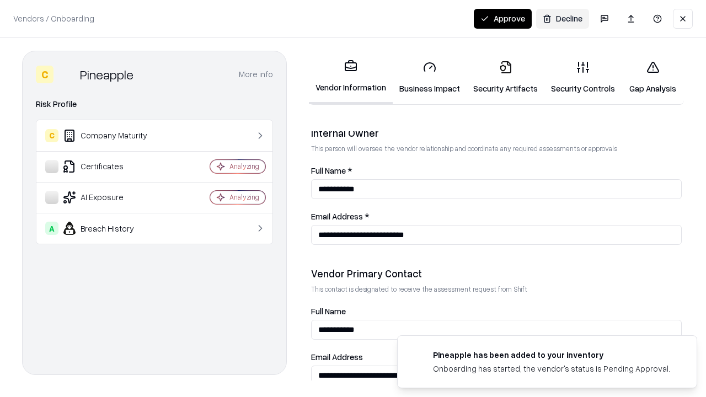 Image resolution: width=706 pixels, height=397 pixels. Describe the element at coordinates (256, 74) in the screenshot. I see `button: More info` at that location.